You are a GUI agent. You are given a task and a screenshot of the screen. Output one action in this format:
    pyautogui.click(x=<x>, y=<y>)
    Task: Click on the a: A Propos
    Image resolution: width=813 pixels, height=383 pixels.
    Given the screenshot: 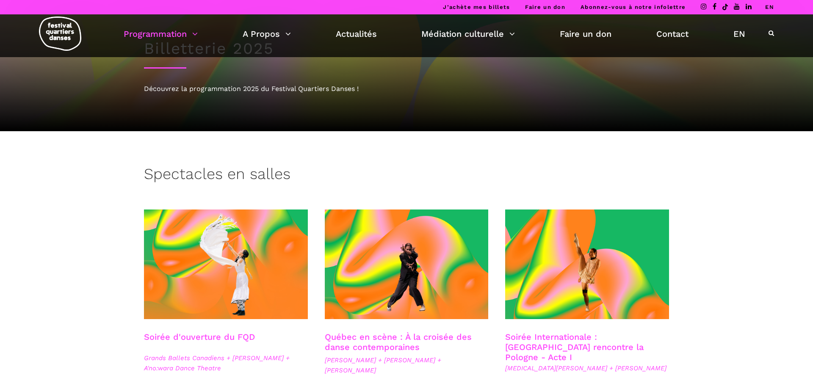 What is the action you would take?
    pyautogui.click(x=267, y=34)
    